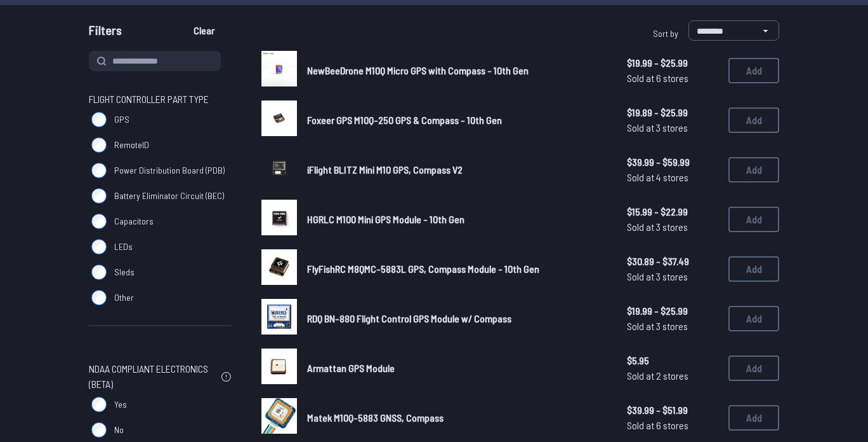 Image resolution: width=868 pixels, height=442 pixels. What do you see at coordinates (673, 177) in the screenshot?
I see `span: Sold at 4 stores` at bounding box center [673, 177].